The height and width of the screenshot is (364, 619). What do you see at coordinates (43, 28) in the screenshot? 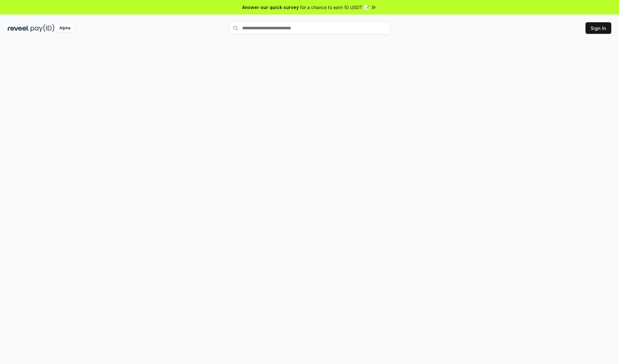
I see `img: pay_id` at bounding box center [43, 28].